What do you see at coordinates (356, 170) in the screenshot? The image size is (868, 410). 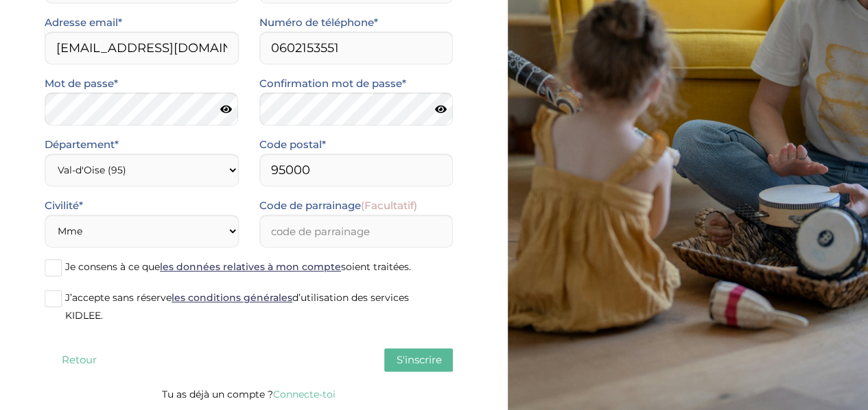 I see `input: Code postal` at bounding box center [356, 170].